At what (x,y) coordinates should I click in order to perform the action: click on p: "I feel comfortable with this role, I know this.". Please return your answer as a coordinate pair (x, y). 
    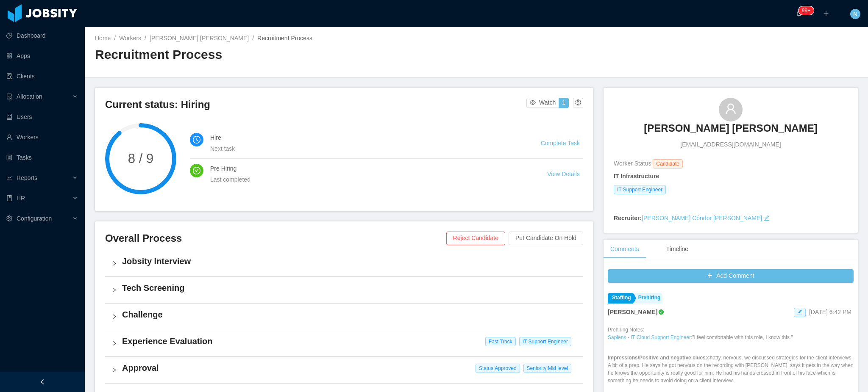
    Looking at the image, I should click on (730, 338).